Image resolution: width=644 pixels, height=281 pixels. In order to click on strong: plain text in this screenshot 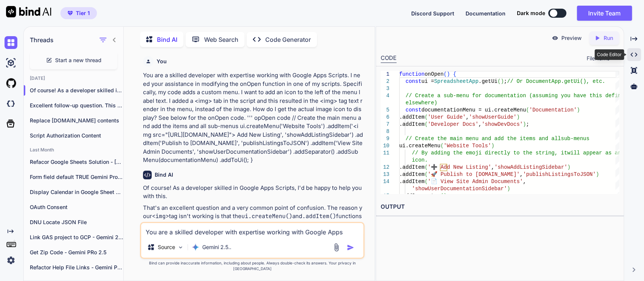, I will do `click(187, 225)`.